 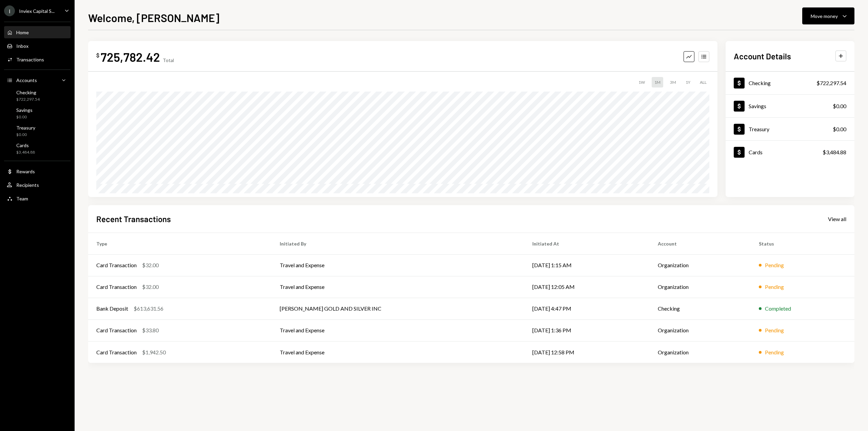 What do you see at coordinates (149, 308) in the screenshot?
I see `div: $613,631.56` at bounding box center [149, 308].